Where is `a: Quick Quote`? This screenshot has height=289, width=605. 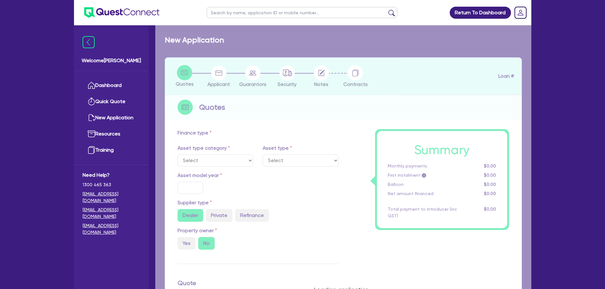 a: Quick Quote is located at coordinates (111, 102).